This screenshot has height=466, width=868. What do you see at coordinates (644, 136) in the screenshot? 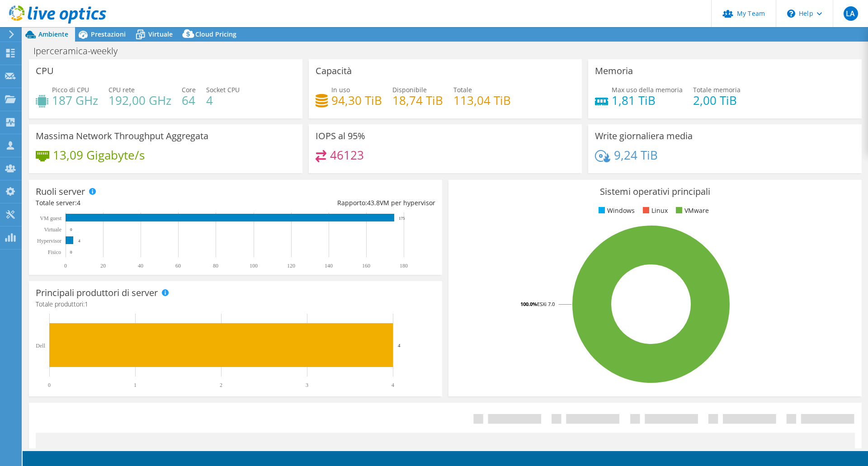
I see `h3: Write giornaliera media` at bounding box center [644, 136].